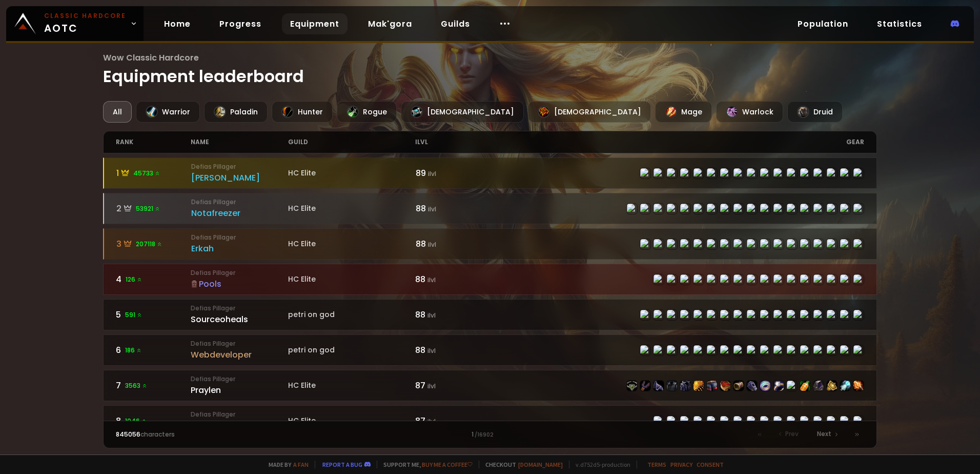 This screenshot has width=980, height=474. Describe the element at coordinates (824, 434) in the screenshot. I see `span: Next` at that location.